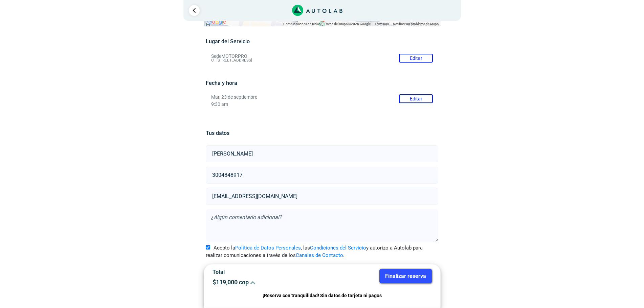 The image size is (644, 308). I want to click on button: Finalizar reserva, so click(405, 276).